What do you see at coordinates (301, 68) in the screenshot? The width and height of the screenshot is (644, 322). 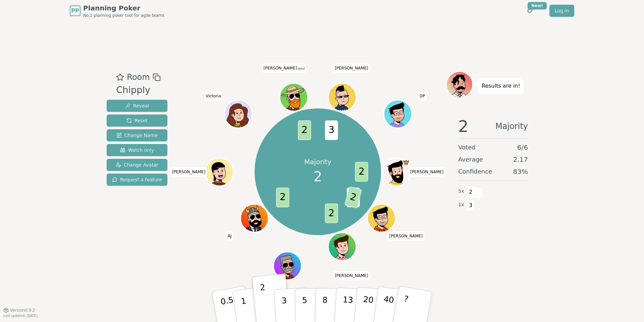 I see `span: (you)` at bounding box center [301, 68].